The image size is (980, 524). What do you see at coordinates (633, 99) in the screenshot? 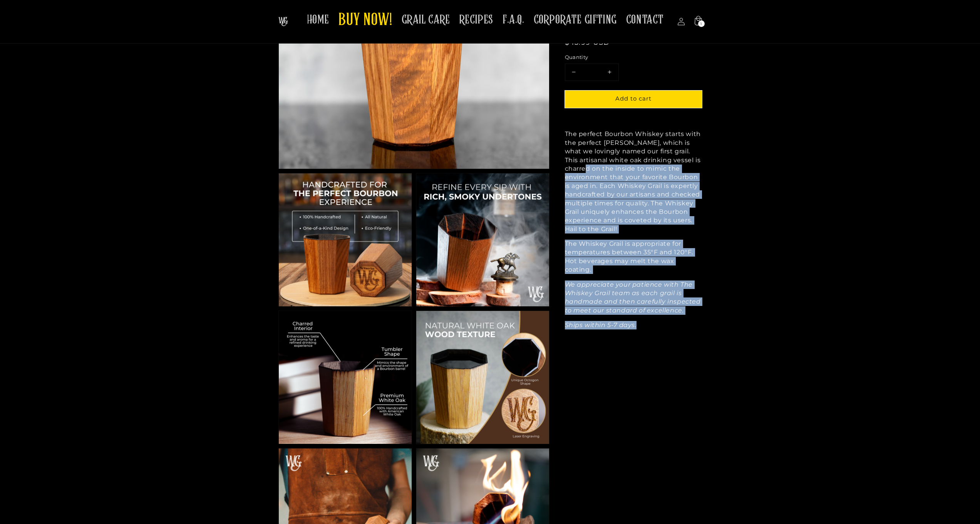
I see `button: Add to cart` at bounding box center [633, 99].